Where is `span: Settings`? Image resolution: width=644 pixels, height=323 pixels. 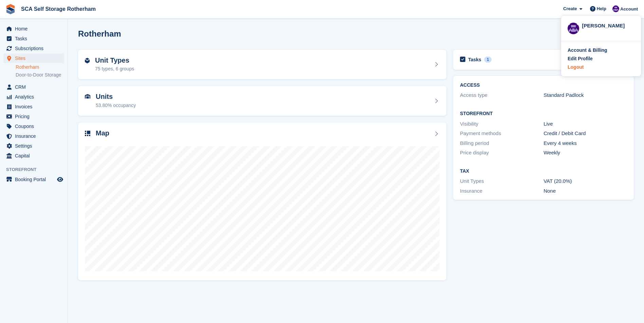
span: Settings is located at coordinates (36, 146).